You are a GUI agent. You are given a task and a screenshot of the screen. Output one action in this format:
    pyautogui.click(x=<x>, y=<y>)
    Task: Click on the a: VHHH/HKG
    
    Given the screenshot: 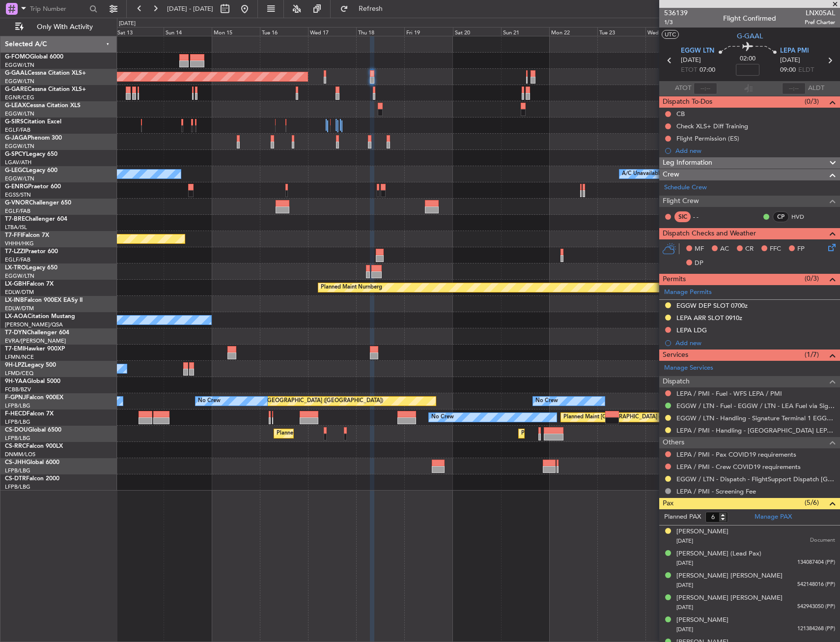 What is the action you would take?
    pyautogui.click(x=19, y=243)
    